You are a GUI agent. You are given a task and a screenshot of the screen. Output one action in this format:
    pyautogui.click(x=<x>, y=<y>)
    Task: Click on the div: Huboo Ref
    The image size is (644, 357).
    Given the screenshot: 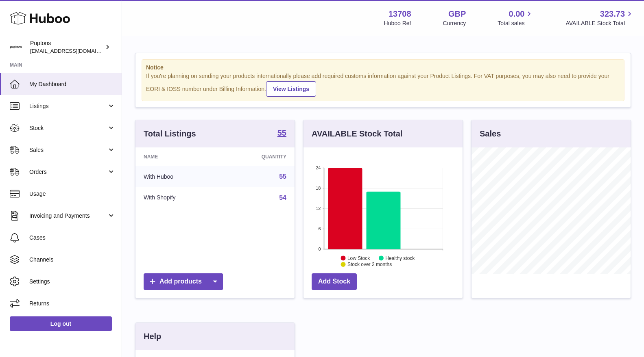 What is the action you would take?
    pyautogui.click(x=397, y=23)
    